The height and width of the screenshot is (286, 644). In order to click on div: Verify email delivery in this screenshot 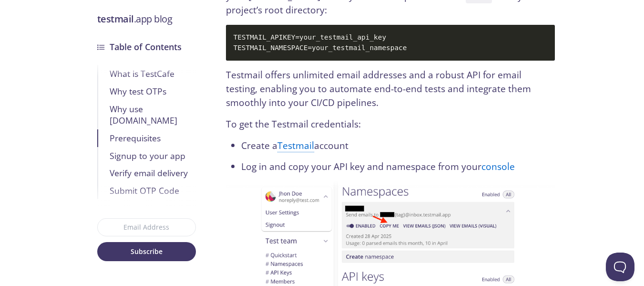, I will do `click(153, 173)`.